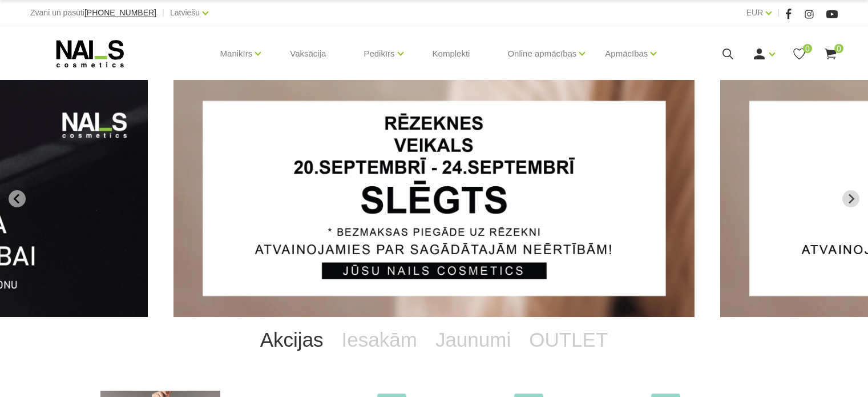 The image size is (868, 397). I want to click on button: Next slide, so click(851, 198).